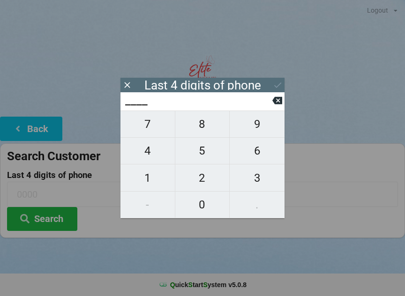 The width and height of the screenshot is (405, 296). I want to click on button: 4, so click(148, 151).